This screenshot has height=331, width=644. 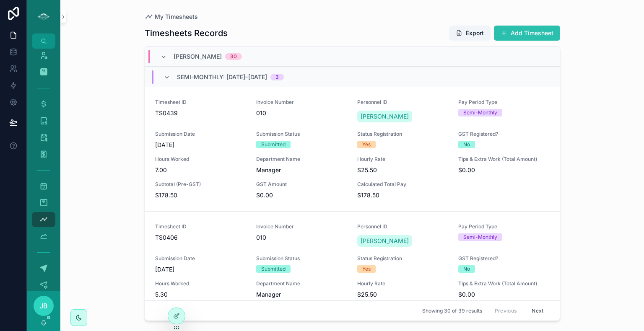 What do you see at coordinates (527, 33) in the screenshot?
I see `a: Add Timesheet` at bounding box center [527, 33].